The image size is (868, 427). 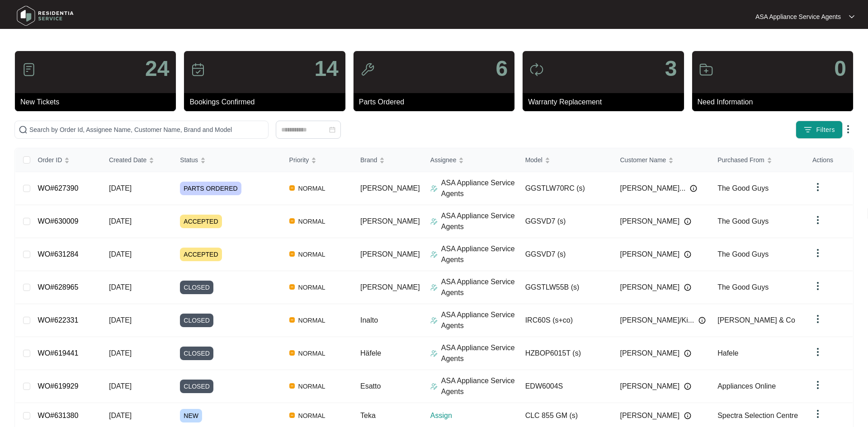 What do you see at coordinates (58, 287) in the screenshot?
I see `a: WO#628965` at bounding box center [58, 287].